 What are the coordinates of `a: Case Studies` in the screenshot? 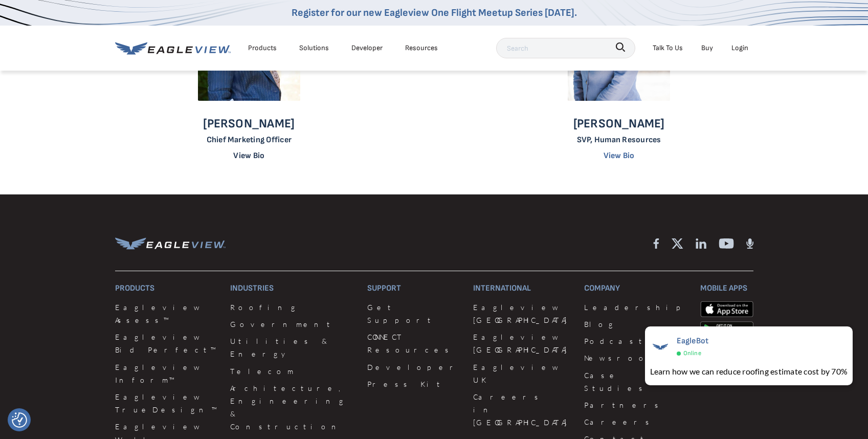 It's located at (636, 381).